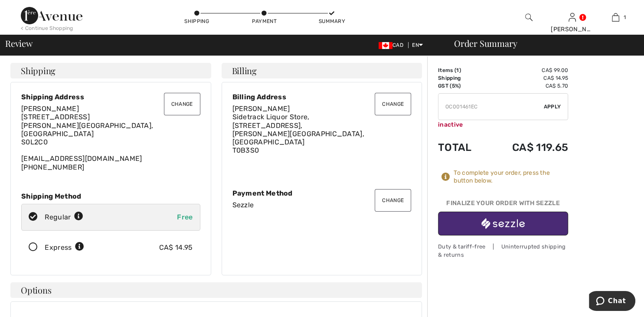  I want to click on td: CA$ 119.65, so click(528, 147).